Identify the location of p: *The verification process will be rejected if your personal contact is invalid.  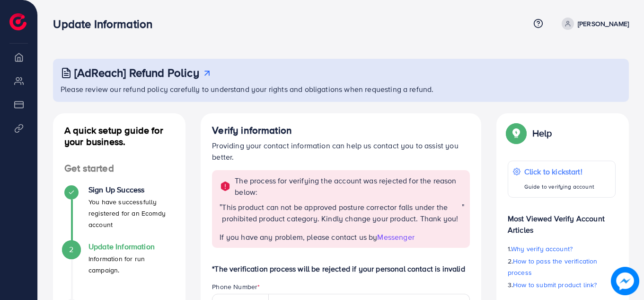
(340, 269).